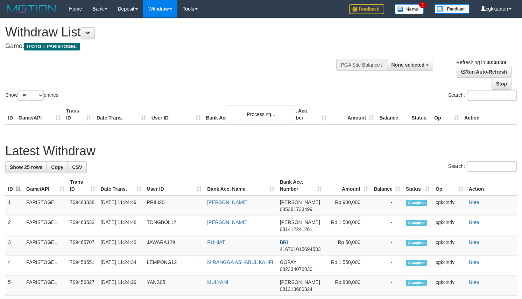 Image resolution: width=522 pixels, height=299 pixels. Describe the element at coordinates (26, 167) in the screenshot. I see `span: Show 25 rows` at that location.